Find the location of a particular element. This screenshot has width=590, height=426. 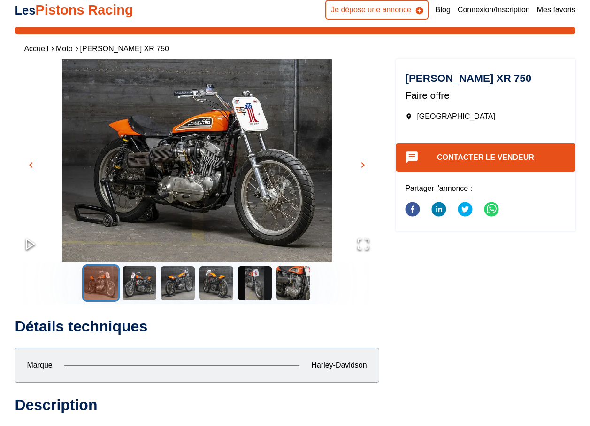

img: image is located at coordinates (197, 160).